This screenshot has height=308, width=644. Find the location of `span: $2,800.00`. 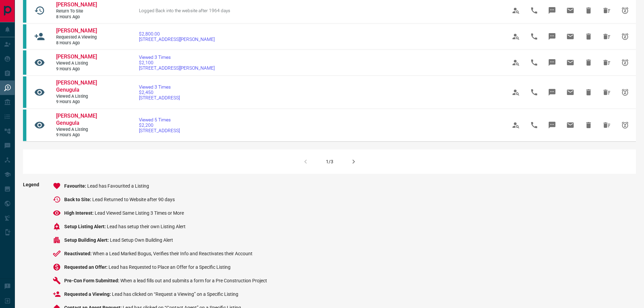

span: $2,800.00 is located at coordinates (177, 34).